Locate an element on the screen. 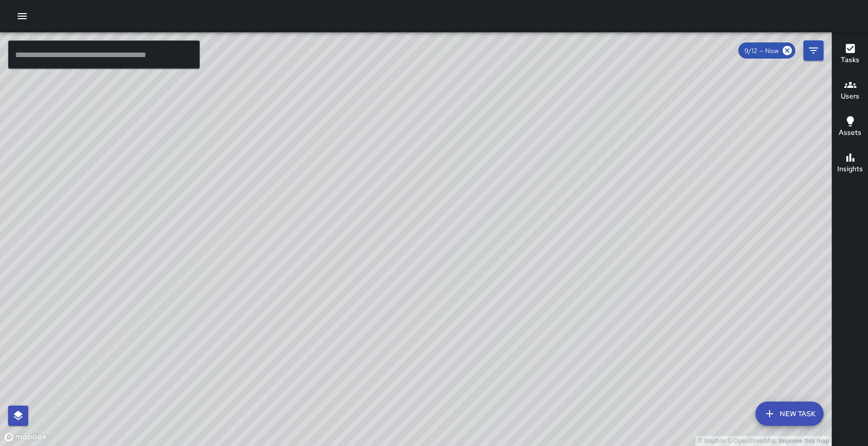 This screenshot has width=868, height=446. button: New Task is located at coordinates (789, 413).